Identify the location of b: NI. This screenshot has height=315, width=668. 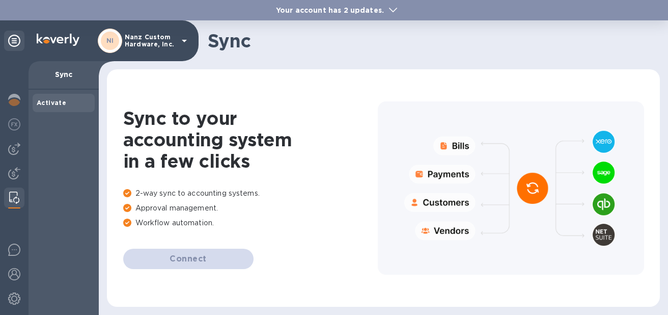
(110, 40).